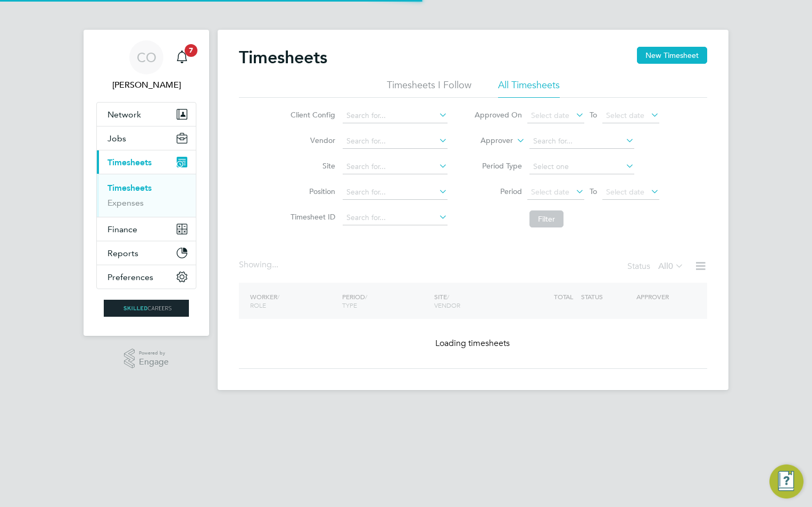 This screenshot has height=507, width=812. I want to click on span: Timesheets, so click(129, 162).